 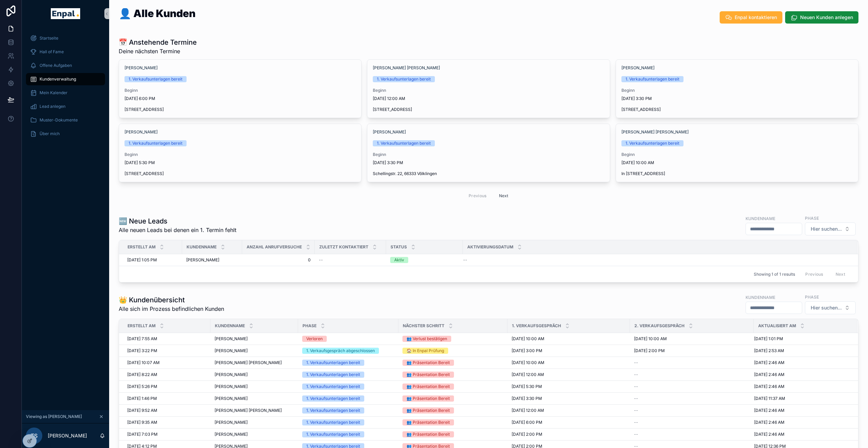 I want to click on a: Muster-Dokumente, so click(x=65, y=120).